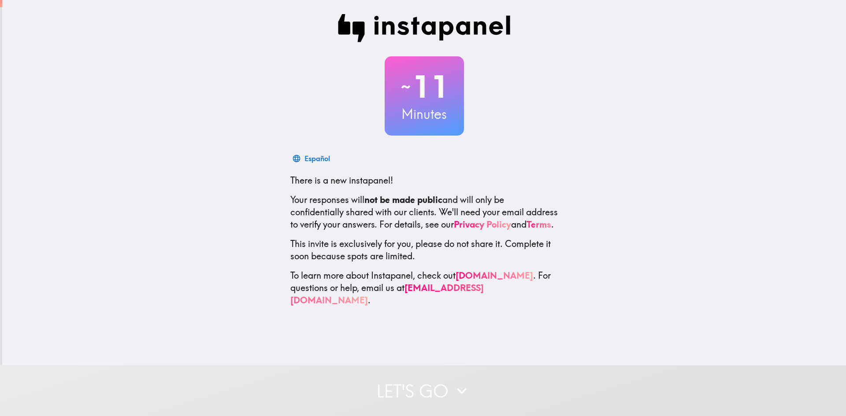 This screenshot has height=416, width=846. Describe the element at coordinates (341, 180) in the screenshot. I see `span: There is a new instapanel!` at that location.